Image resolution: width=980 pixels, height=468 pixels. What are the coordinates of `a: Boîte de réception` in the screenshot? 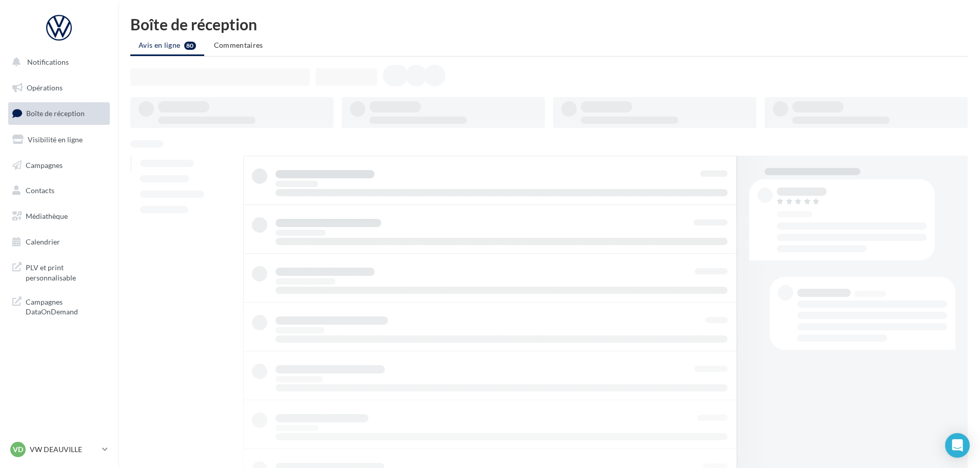 It's located at (59, 113).